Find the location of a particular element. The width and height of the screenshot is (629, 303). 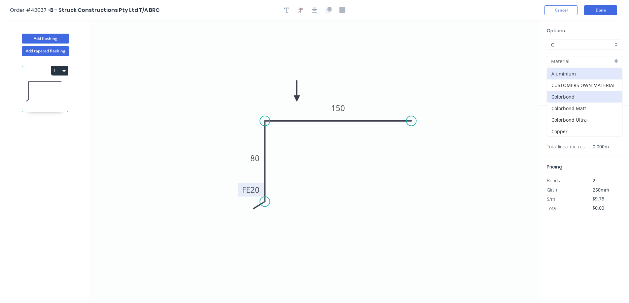

span: Girth is located at coordinates (551, 190).